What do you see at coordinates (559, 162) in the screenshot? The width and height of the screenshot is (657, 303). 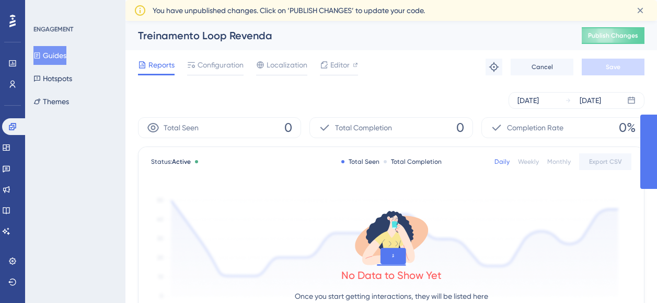 I see `div: Monthly` at bounding box center [559, 162].